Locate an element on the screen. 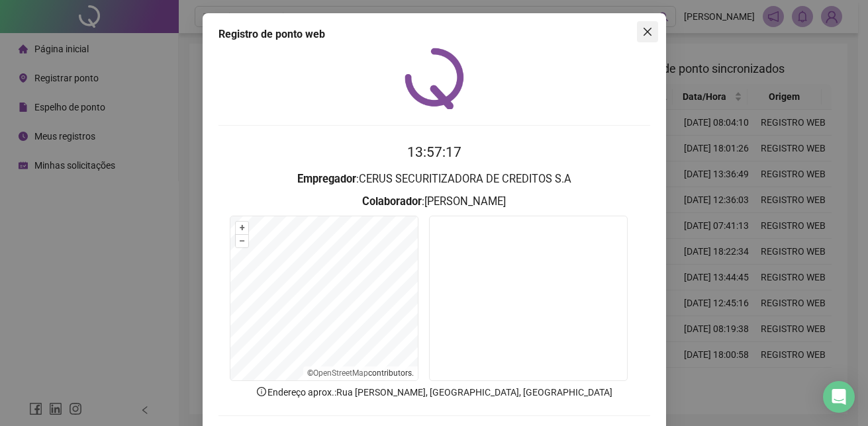 The image size is (868, 426). strong: Colaborador is located at coordinates (392, 201).